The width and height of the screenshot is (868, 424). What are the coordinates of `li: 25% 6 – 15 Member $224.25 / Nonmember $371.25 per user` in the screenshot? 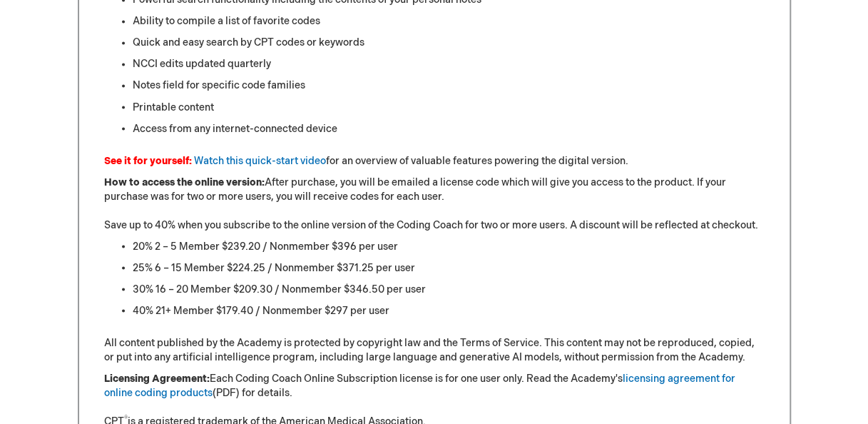 It's located at (449, 267).